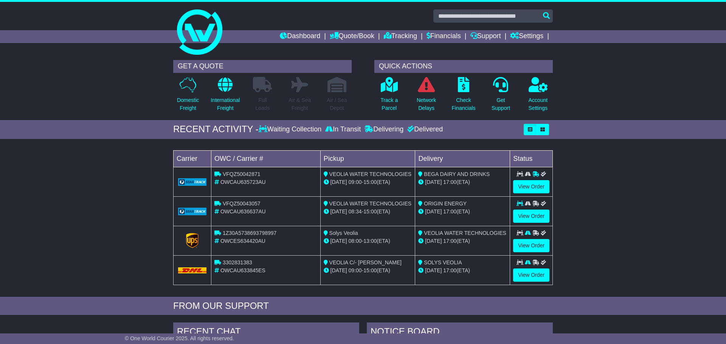 The image size is (726, 344). What do you see at coordinates (337, 104) in the screenshot?
I see `p: Air / Sea Depot` at bounding box center [337, 104].